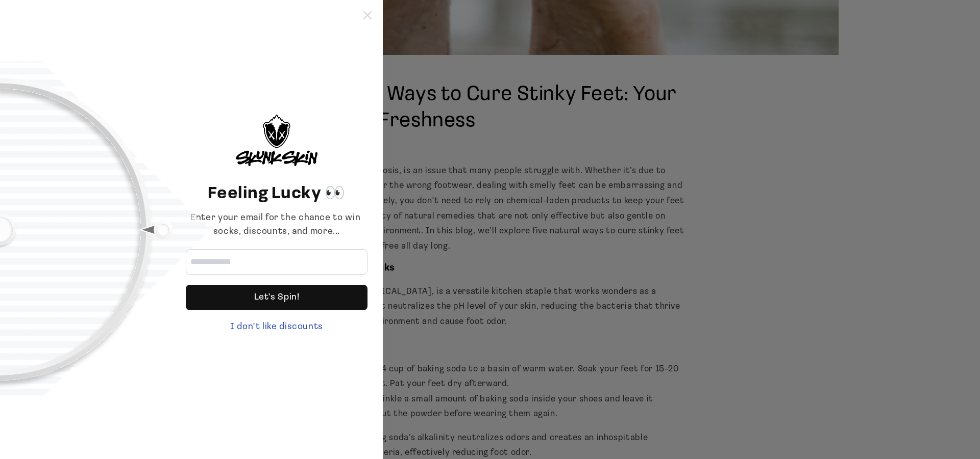  I want to click on header: Feeling Lucky 👀, so click(277, 194).